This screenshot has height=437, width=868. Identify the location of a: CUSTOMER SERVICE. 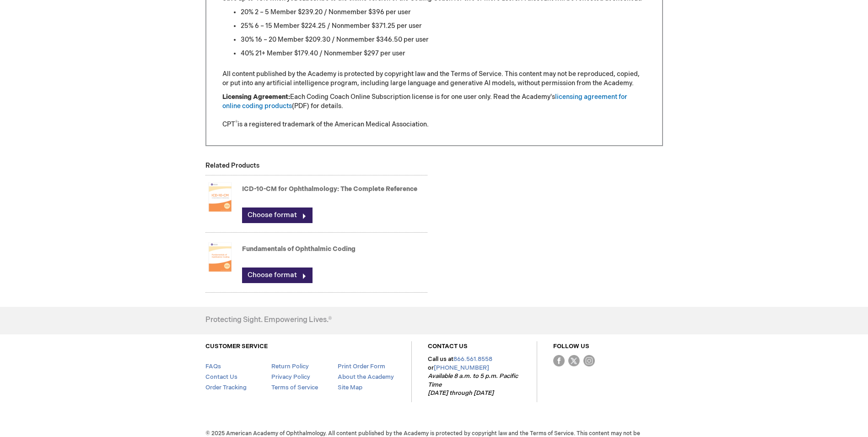
(237, 346).